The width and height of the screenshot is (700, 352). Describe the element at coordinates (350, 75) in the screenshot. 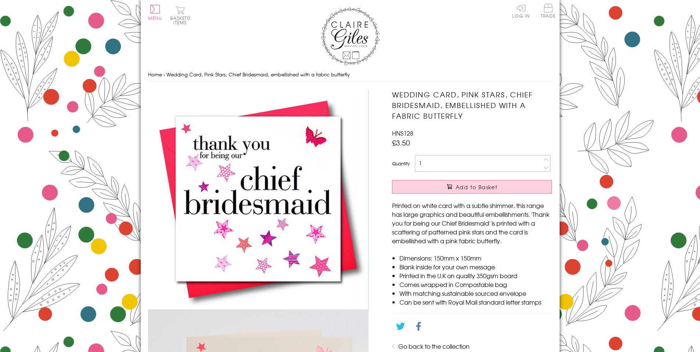

I see `nav: breadcrumbs` at that location.